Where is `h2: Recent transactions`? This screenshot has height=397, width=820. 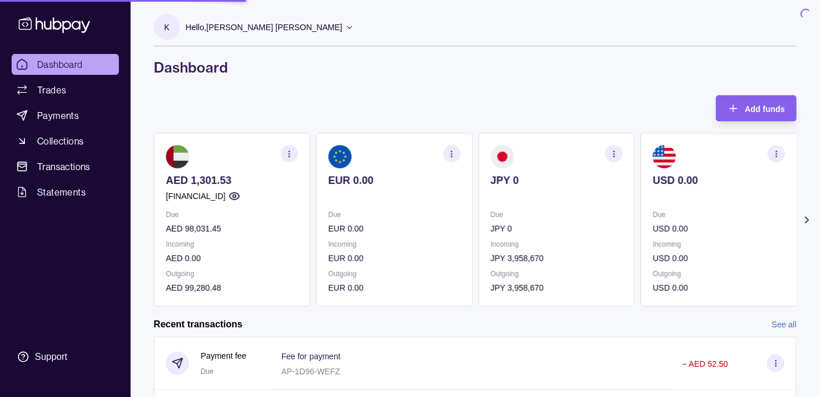 h2: Recent transactions is located at coordinates (198, 324).